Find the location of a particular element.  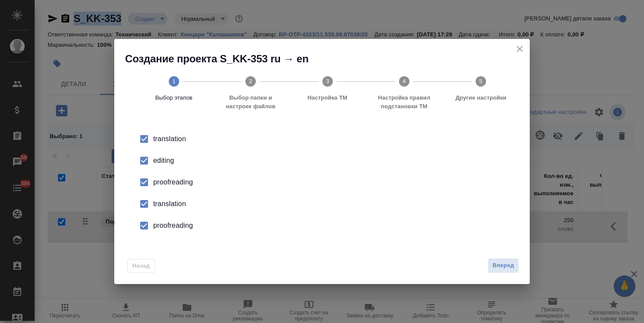

span: Выбор папки и настроек файлов is located at coordinates (250, 102).